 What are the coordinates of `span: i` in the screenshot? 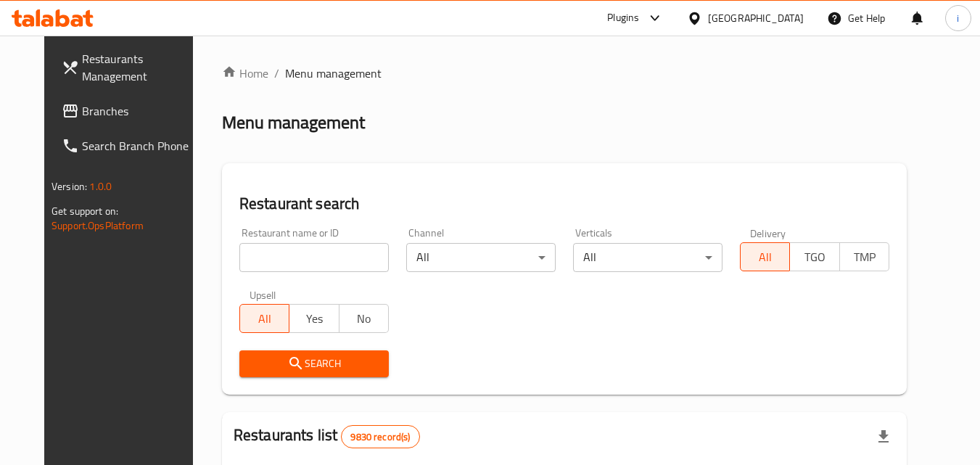 It's located at (958, 18).